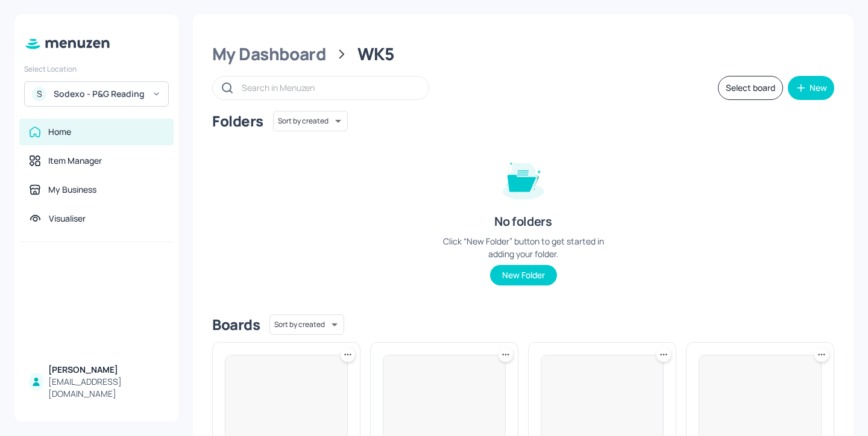 This screenshot has width=868, height=436. Describe the element at coordinates (750, 88) in the screenshot. I see `button: Select board` at that location.